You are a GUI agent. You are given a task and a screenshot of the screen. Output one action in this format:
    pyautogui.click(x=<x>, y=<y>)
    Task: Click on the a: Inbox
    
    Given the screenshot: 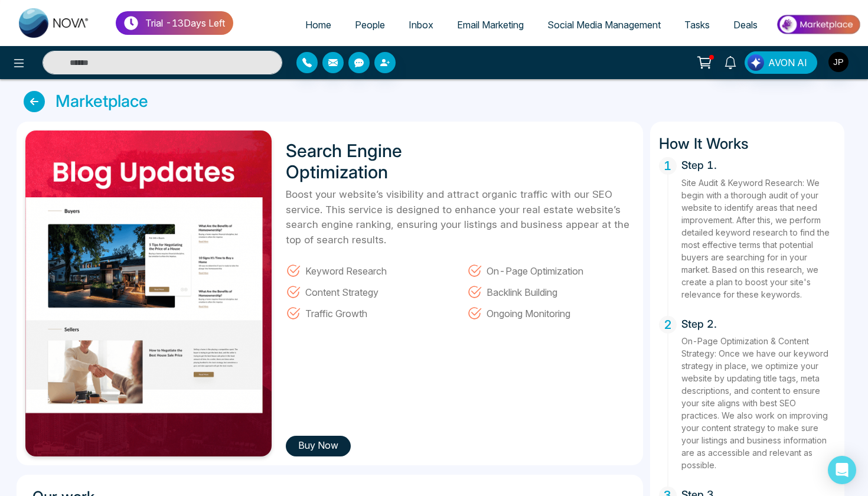 What is the action you would take?
    pyautogui.click(x=421, y=25)
    